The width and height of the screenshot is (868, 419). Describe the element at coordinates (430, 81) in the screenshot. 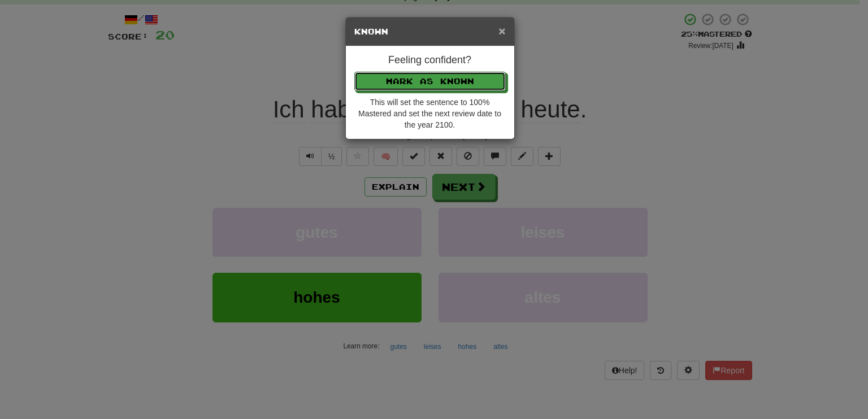

I see `button: Mark as Known` at that location.